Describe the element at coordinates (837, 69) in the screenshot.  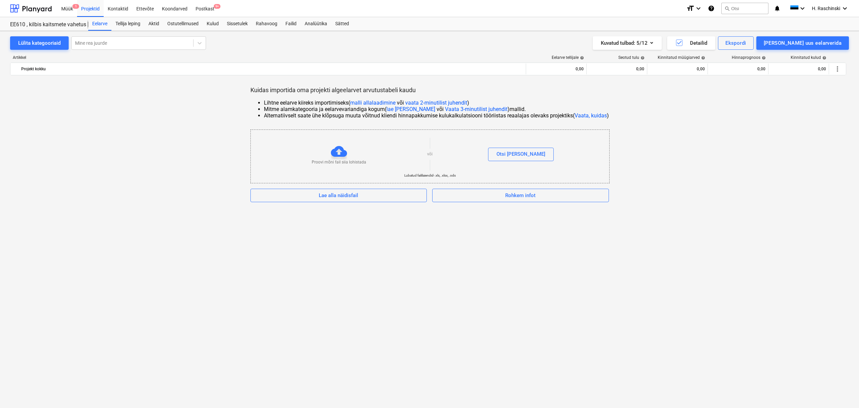
I see `span: Rohkem tegevusi` at that location.